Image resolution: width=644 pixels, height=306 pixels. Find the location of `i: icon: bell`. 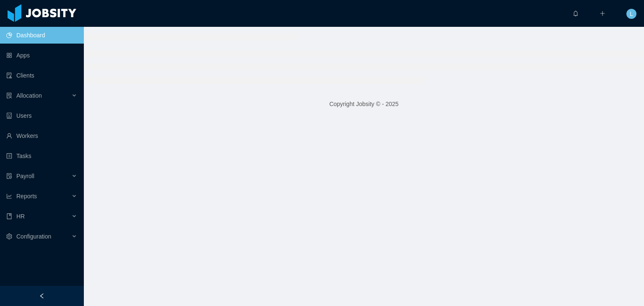

i: icon: bell is located at coordinates (575, 14).